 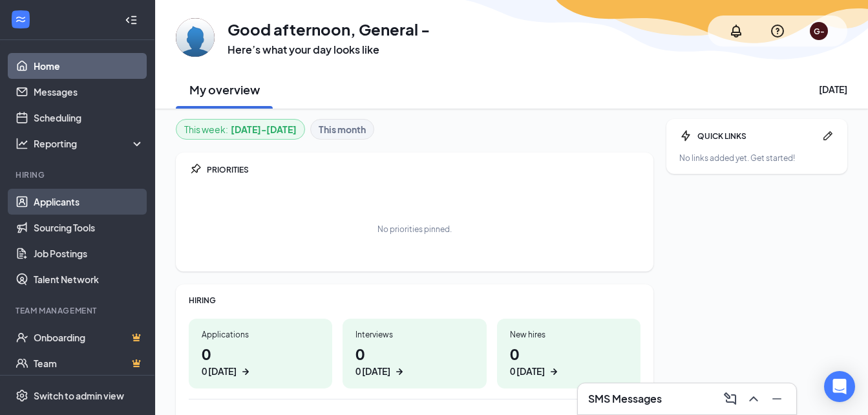 I want to click on div: Switch to admin view, so click(x=79, y=396).